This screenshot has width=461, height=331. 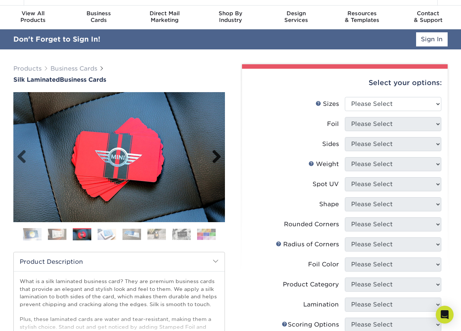 I want to click on h1: Business Cards, so click(x=119, y=79).